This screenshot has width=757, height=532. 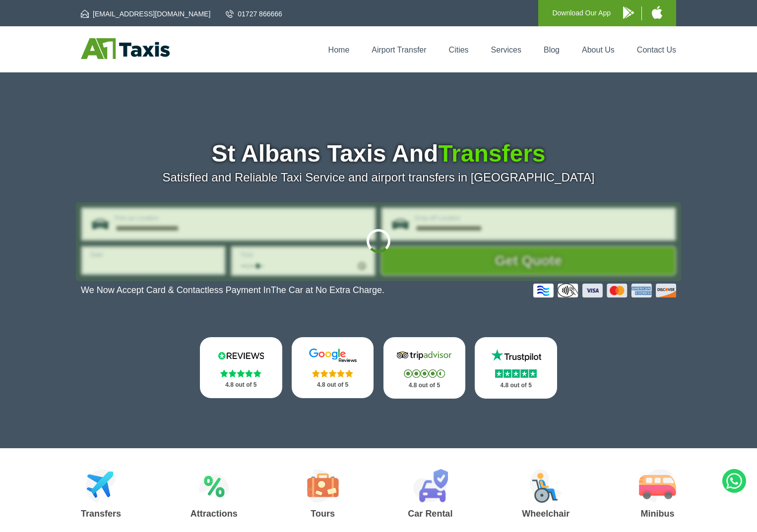 I want to click on span: The Car at No Extra Charge., so click(x=327, y=290).